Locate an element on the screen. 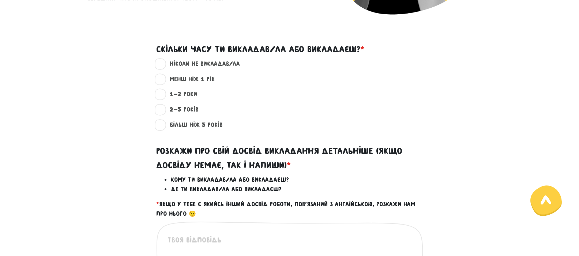 The height and width of the screenshot is (256, 579). label: 1-2 роки is located at coordinates (180, 94).